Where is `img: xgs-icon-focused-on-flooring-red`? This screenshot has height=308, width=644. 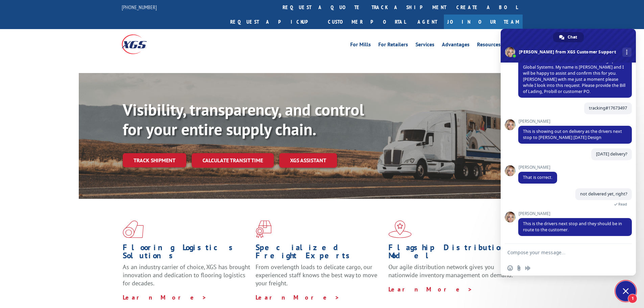 img: xgs-icon-focused-on-flooring-red is located at coordinates (263, 229).